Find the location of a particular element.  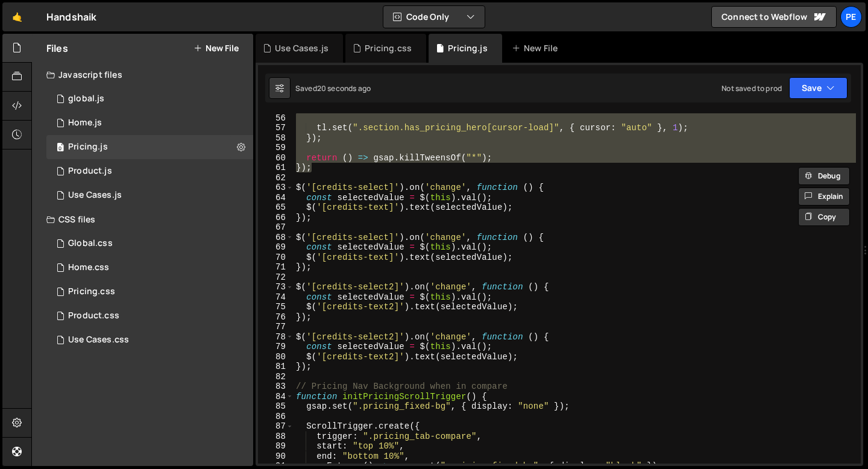

h2: Files is located at coordinates (58, 48).